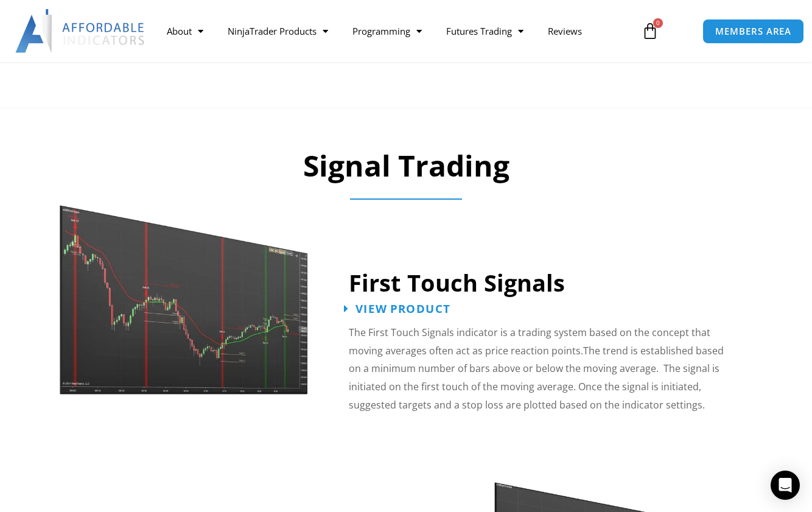 The image size is (812, 512). Describe the element at coordinates (542, 369) in the screenshot. I see `p: The First Touch Signals indicator is a trading system based on the concept that moving averages o...` at that location.